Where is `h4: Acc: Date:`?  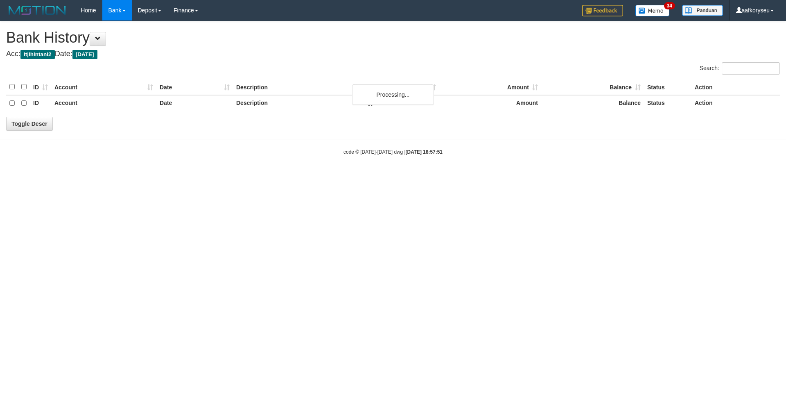
h4: Acc: Date: is located at coordinates (393, 54).